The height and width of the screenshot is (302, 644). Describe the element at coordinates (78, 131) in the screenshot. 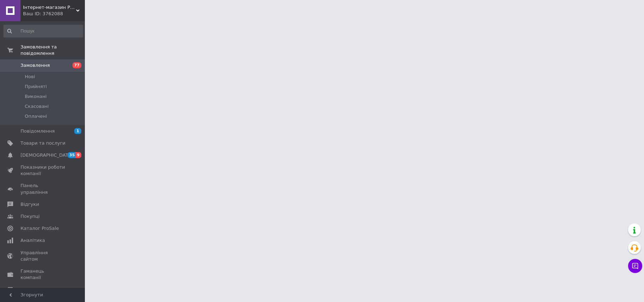

I see `span: 1` at that location.